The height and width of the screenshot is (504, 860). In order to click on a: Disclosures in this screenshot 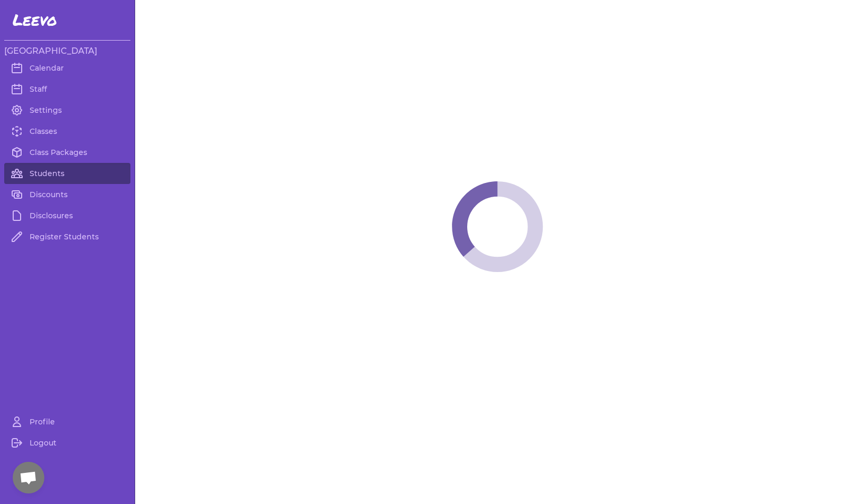, I will do `click(67, 216)`.